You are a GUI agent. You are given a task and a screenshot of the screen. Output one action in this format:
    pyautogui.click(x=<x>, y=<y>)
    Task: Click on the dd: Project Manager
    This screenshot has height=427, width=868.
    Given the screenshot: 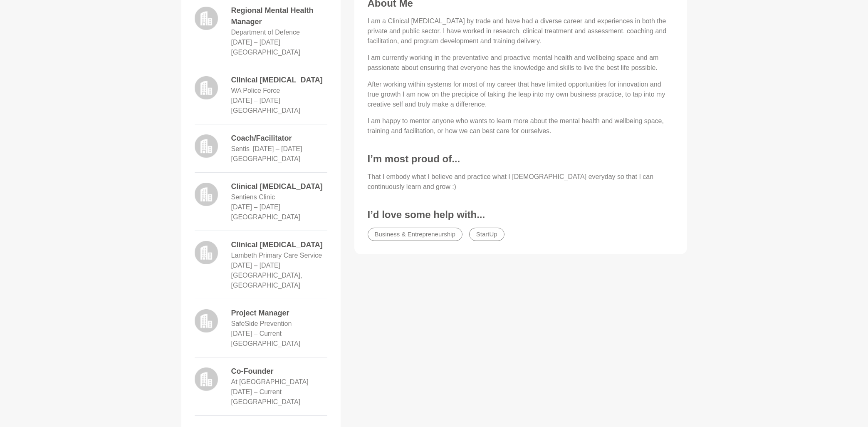 What is the action you would take?
    pyautogui.click(x=279, y=313)
    